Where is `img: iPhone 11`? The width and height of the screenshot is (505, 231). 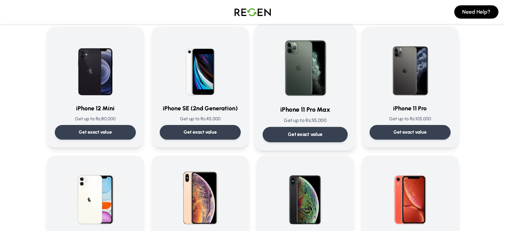
img: iPhone 11 is located at coordinates (95, 195).